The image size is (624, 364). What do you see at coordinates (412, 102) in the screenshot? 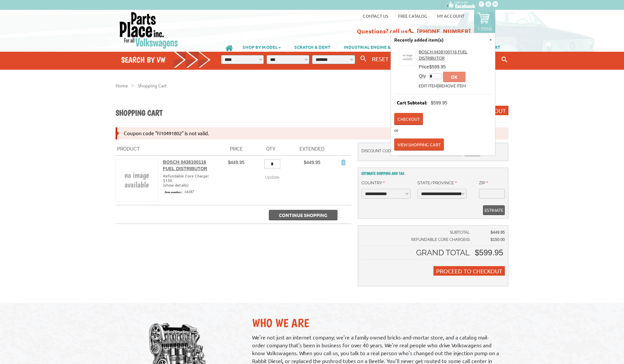
I see `span: Cart Subtotal:` at bounding box center [412, 102].